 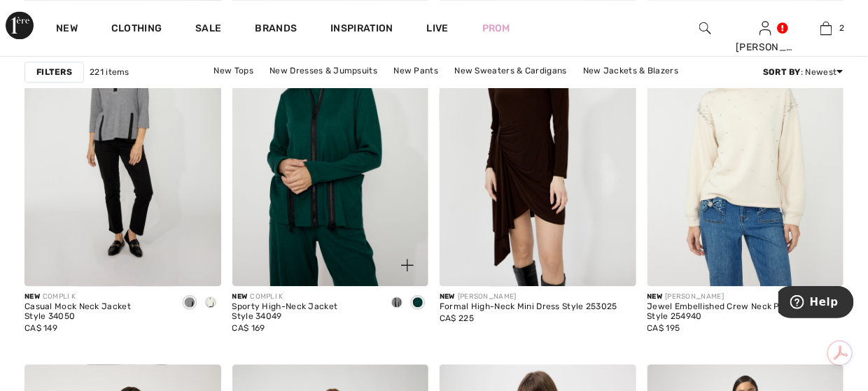 I want to click on span: CA$ 195, so click(x=663, y=329).